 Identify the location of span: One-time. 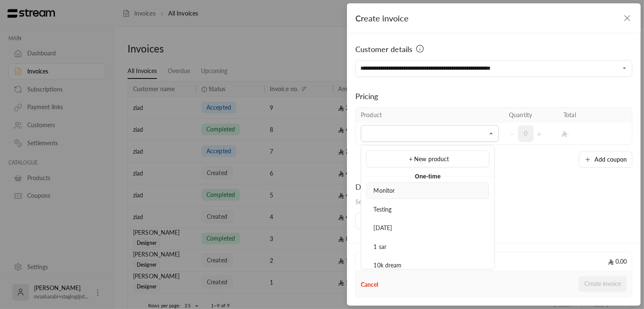
(428, 176).